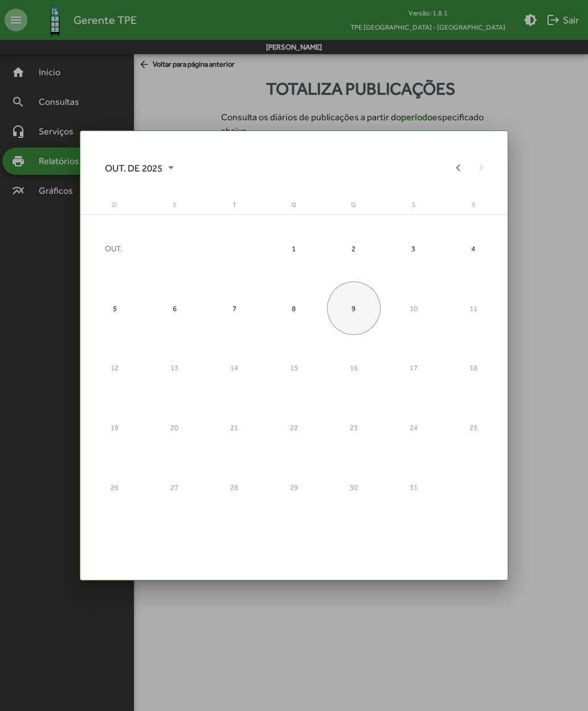 This screenshot has width=588, height=711. I want to click on td: 13 de outubro de 2025, so click(174, 368).